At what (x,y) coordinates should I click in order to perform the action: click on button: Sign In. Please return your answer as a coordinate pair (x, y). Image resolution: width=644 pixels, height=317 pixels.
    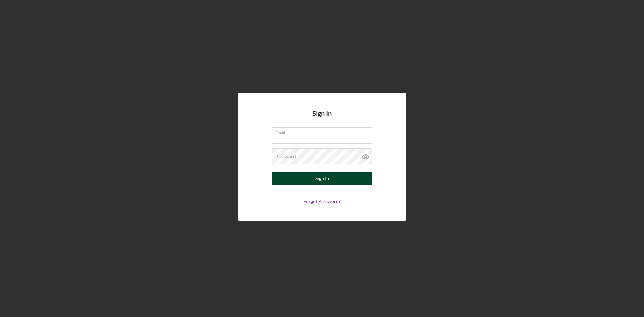
    Looking at the image, I should click on (322, 179).